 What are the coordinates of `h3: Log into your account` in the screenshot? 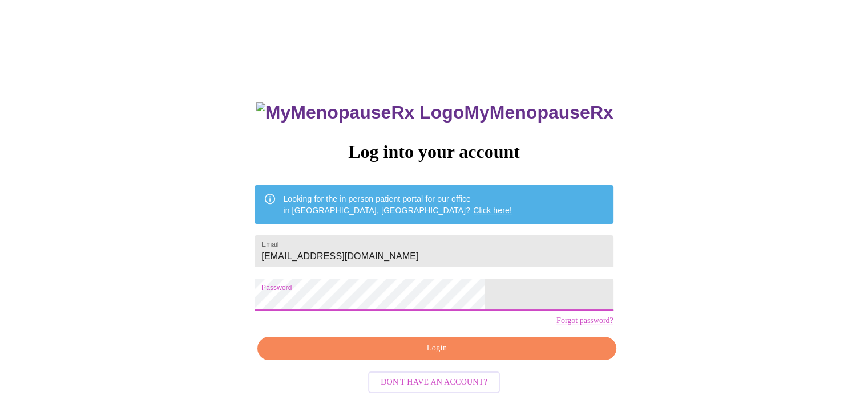 It's located at (433, 152).